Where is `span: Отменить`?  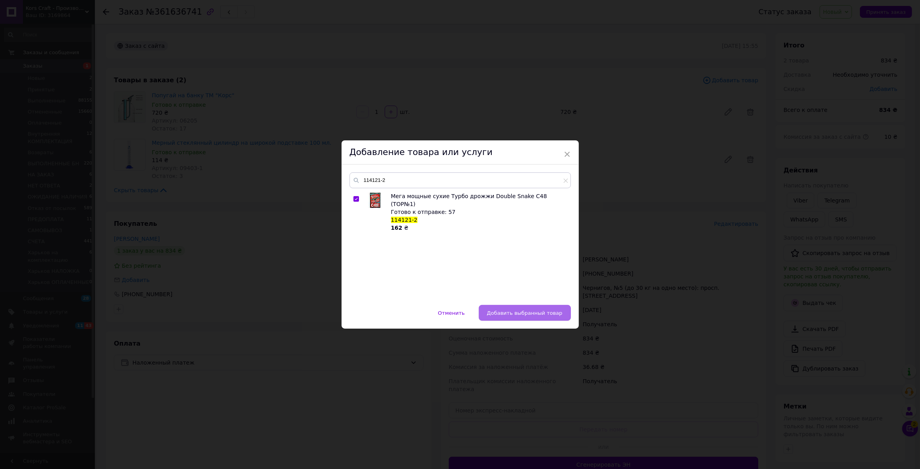
span: Отменить is located at coordinates (451, 313).